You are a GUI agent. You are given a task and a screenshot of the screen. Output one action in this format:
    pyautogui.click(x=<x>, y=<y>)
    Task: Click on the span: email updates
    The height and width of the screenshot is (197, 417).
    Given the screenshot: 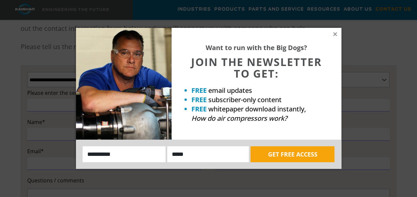 What is the action you would take?
    pyautogui.click(x=230, y=90)
    